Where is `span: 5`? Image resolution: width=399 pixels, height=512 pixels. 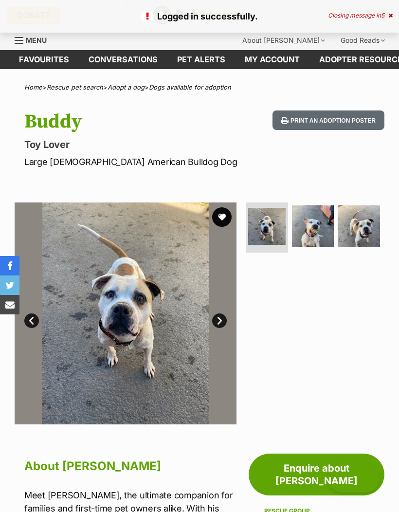 span: 5 is located at coordinates (383, 15).